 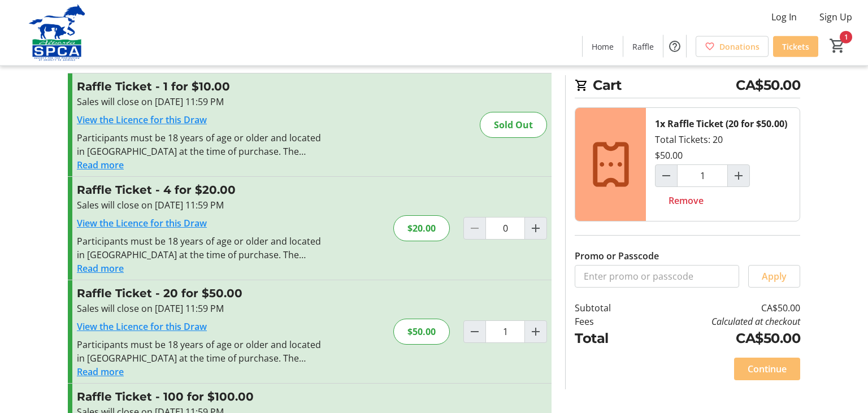 What do you see at coordinates (607, 322) in the screenshot?
I see `td: Fees` at bounding box center [607, 322].